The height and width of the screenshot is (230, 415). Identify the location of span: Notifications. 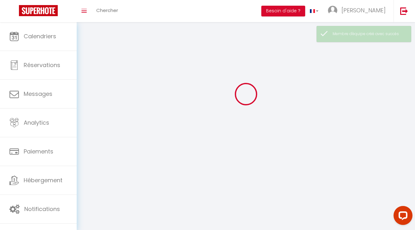
(42, 208).